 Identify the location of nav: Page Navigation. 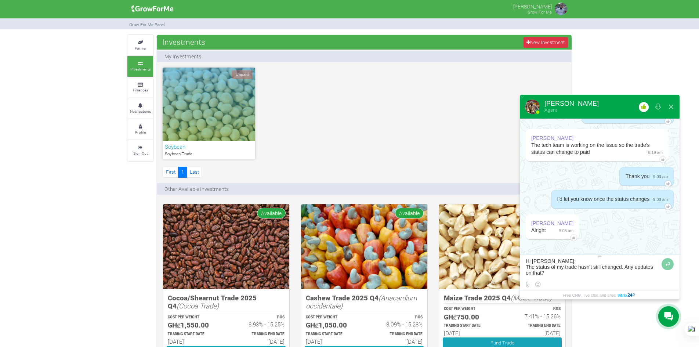
(182, 172).